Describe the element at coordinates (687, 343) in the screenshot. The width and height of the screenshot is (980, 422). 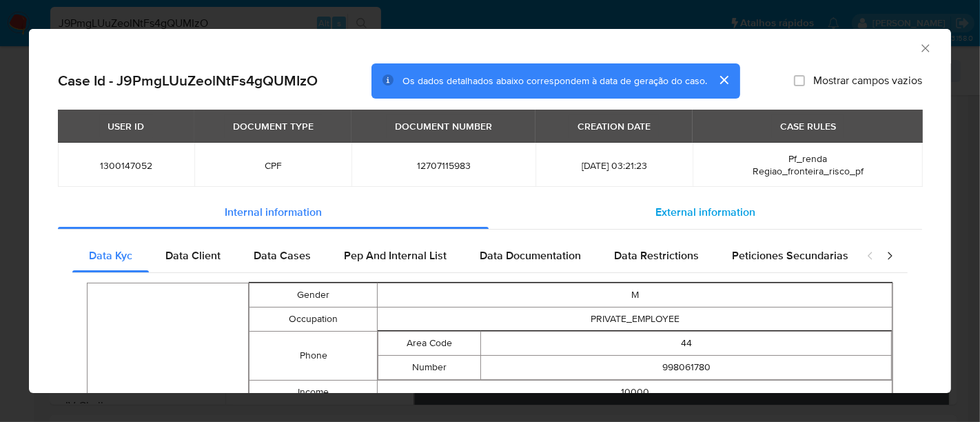
I see `td: 44` at that location.